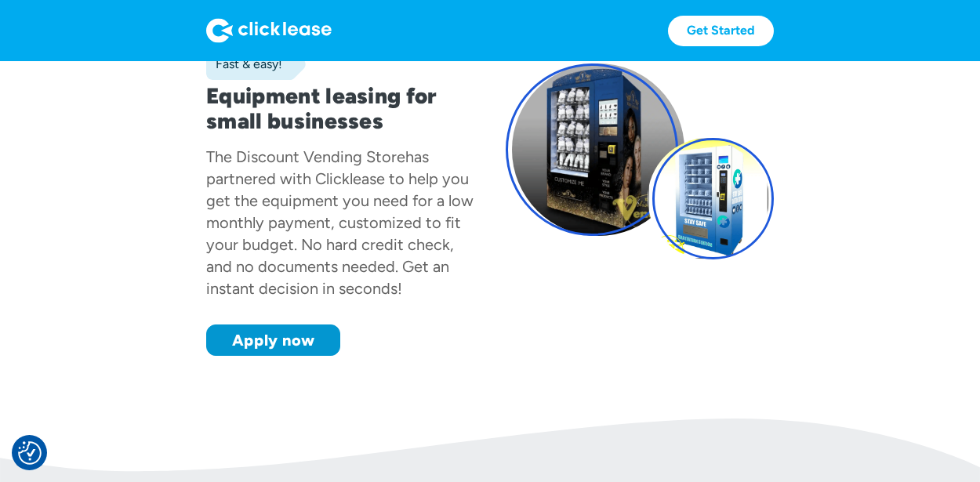 The width and height of the screenshot is (980, 482). Describe the element at coordinates (243, 64) in the screenshot. I see `div: Fast & easy!` at that location.